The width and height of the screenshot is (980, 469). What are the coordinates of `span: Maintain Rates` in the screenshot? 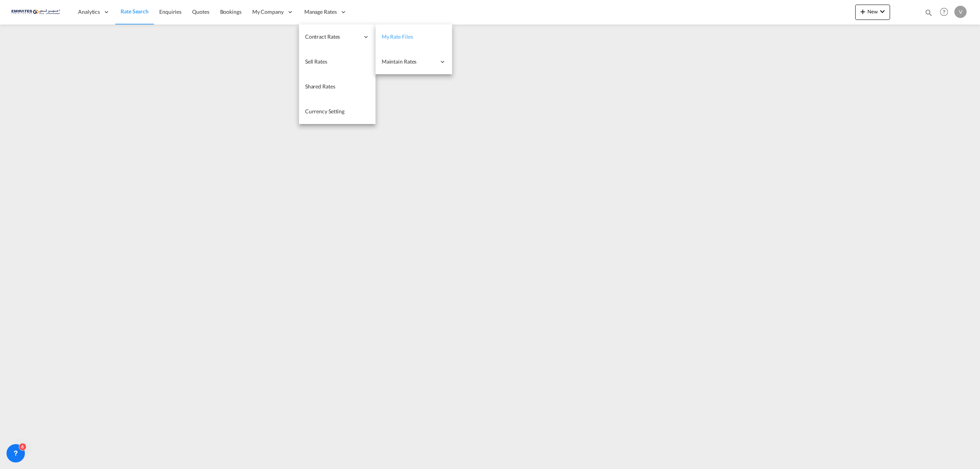 It's located at (409, 62).